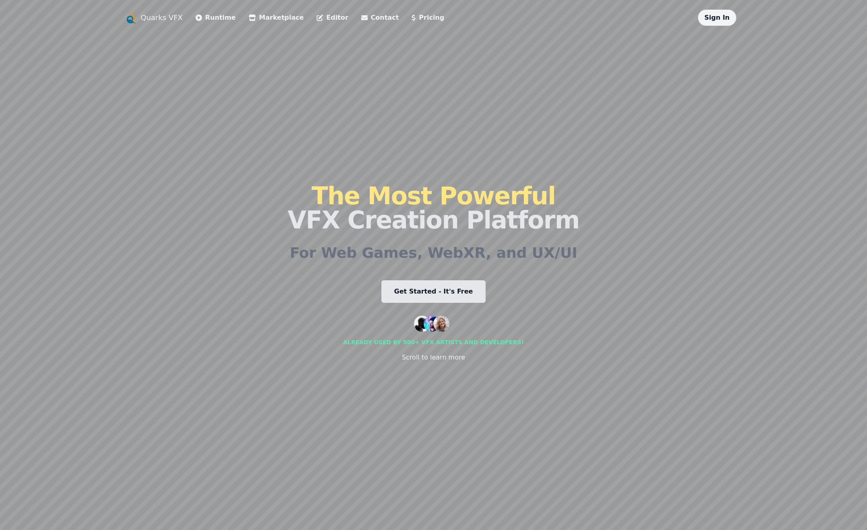  I want to click on a: Editor, so click(332, 18).